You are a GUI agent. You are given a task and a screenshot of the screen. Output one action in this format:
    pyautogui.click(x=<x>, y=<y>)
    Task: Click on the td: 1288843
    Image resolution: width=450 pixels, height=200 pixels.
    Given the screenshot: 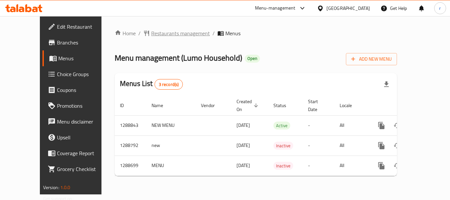 What is the action you would take?
    pyautogui.click(x=130, y=125)
    